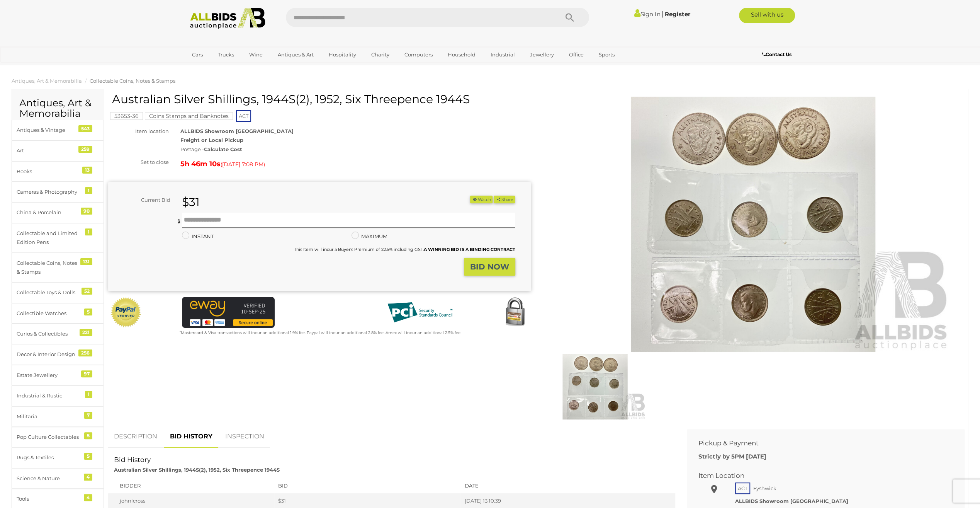 This screenshot has width=980, height=508. What do you see at coordinates (648, 14) in the screenshot?
I see `a: Sign In` at bounding box center [648, 14].